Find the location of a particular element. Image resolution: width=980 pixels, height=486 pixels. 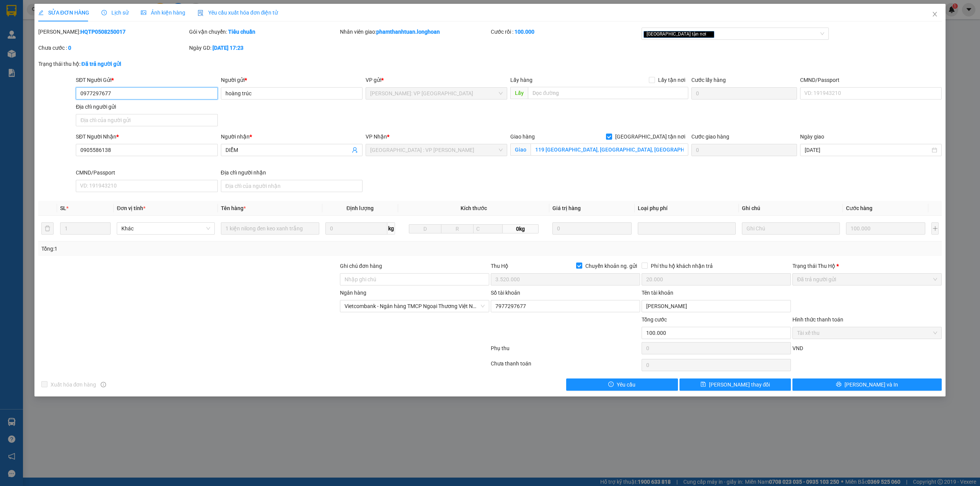

button: Close is located at coordinates (935, 14).